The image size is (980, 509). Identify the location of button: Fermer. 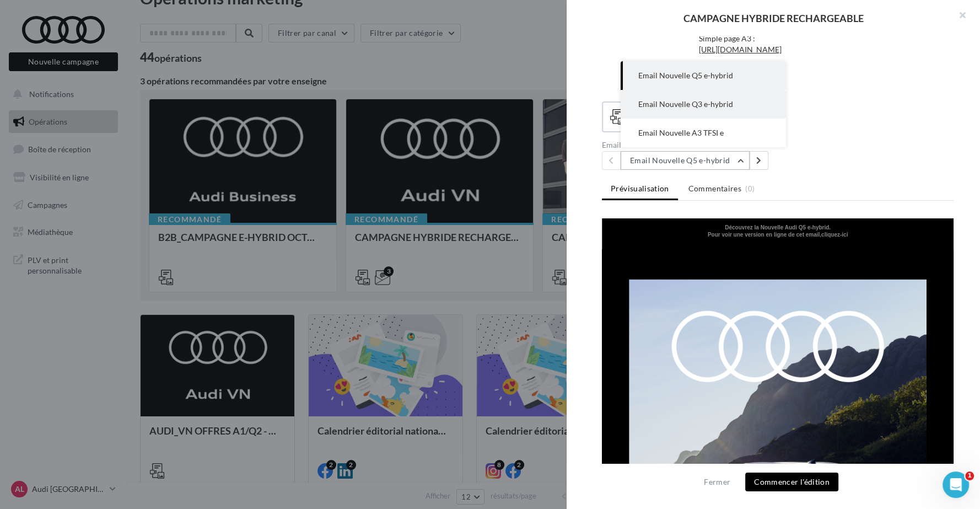
(718, 482).